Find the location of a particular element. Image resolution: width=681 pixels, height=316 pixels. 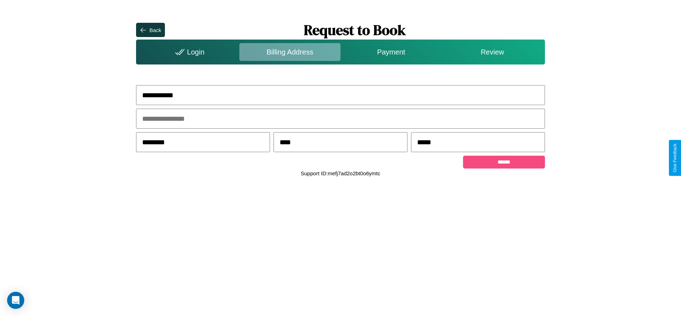

p: Support ID: mefj7ad2o2bt0o6ymtc is located at coordinates (340, 173).